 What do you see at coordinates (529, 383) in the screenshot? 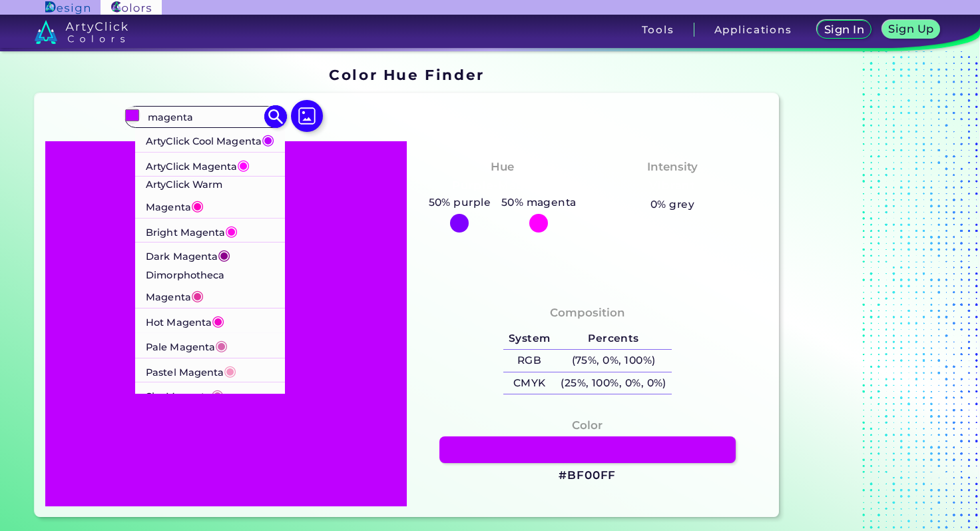
I see `h5: CMYK` at bounding box center [529, 383].